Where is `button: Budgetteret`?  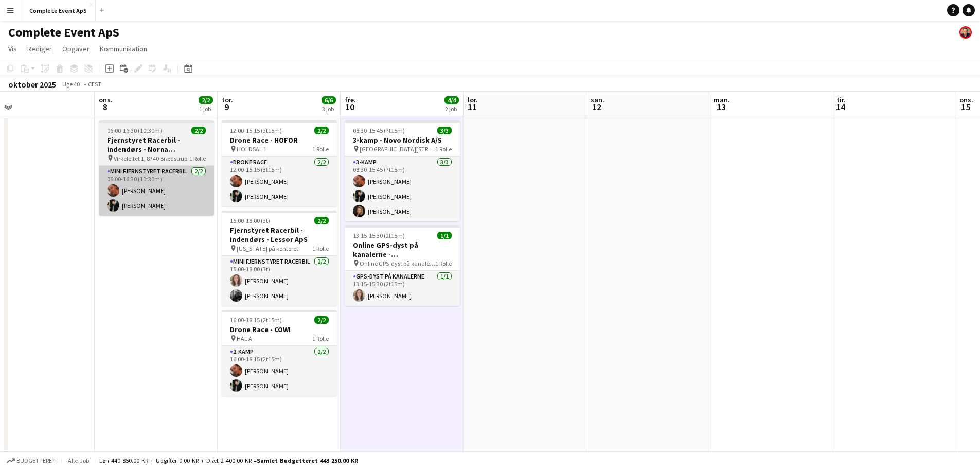 button: Budgetteret is located at coordinates (31, 461).